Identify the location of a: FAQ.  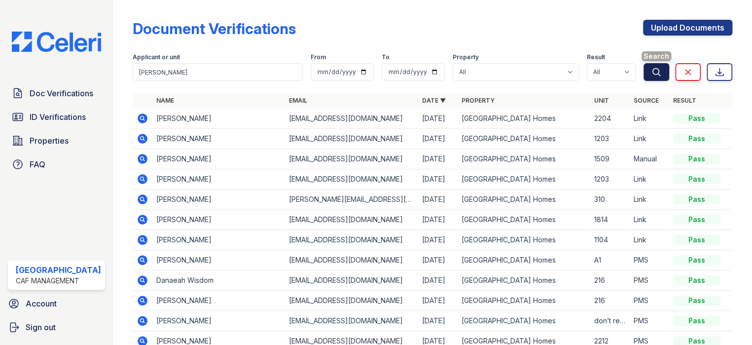
(56, 164).